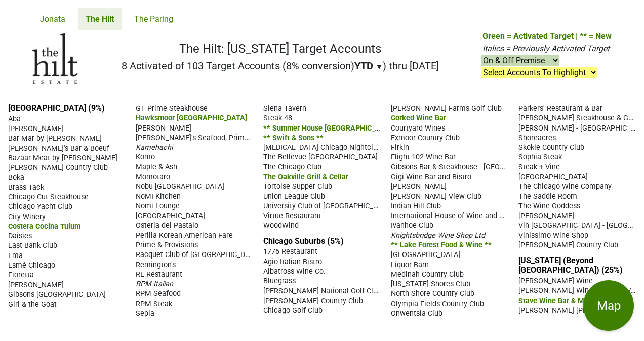 This screenshot has width=644, height=341. I want to click on span: Siena Tavern, so click(284, 108).